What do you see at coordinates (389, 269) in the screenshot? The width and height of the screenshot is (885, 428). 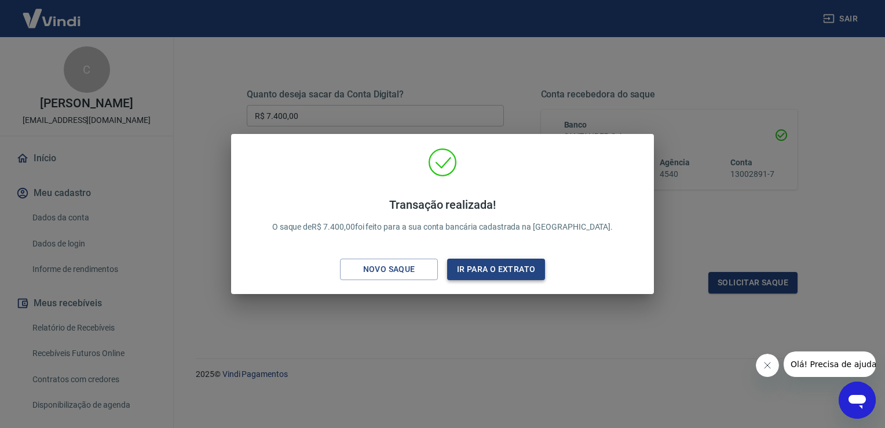 I see `div: Novo saque` at bounding box center [389, 269].